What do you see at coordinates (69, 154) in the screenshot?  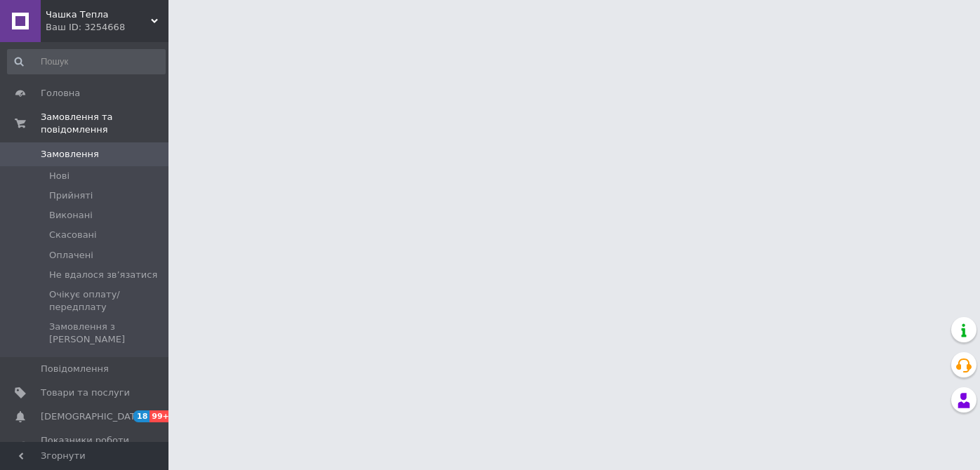 I see `span: Замовлення` at bounding box center [69, 154].